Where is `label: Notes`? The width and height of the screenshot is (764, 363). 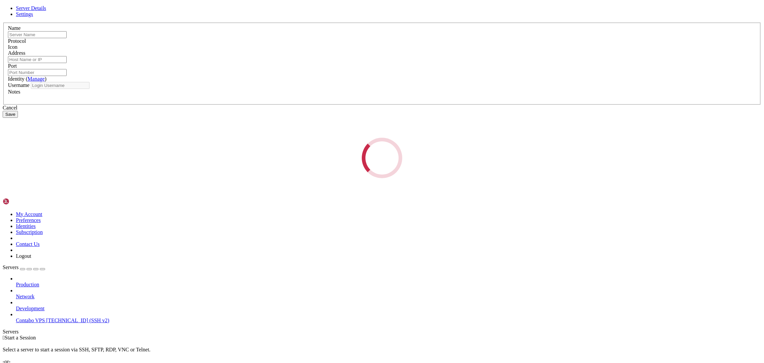 label: Notes is located at coordinates (14, 92).